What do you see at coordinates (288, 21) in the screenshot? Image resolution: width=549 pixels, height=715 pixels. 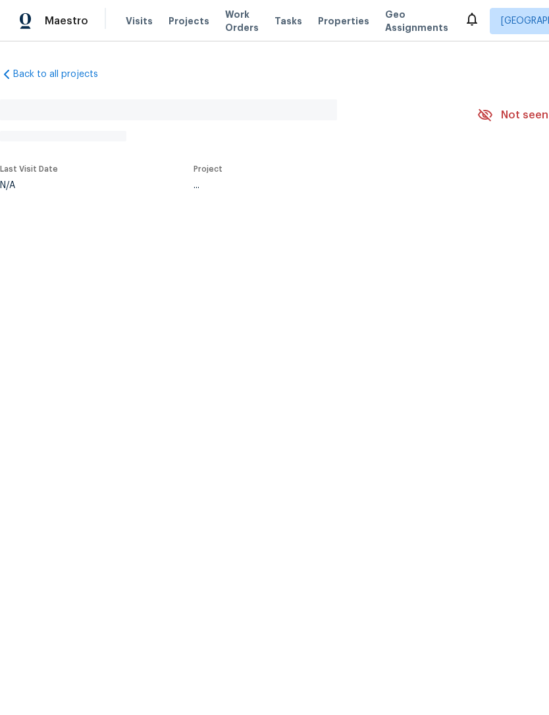 I see `span: Tasks` at bounding box center [288, 21].